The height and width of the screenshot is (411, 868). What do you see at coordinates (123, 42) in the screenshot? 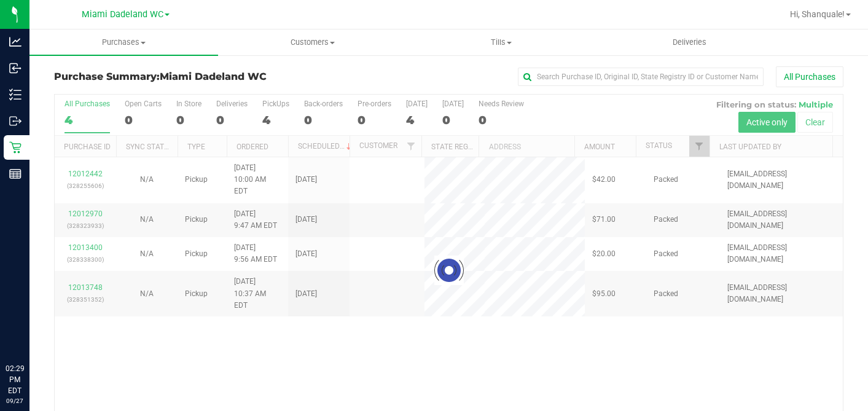
I see `a: Purchases` at bounding box center [123, 42].